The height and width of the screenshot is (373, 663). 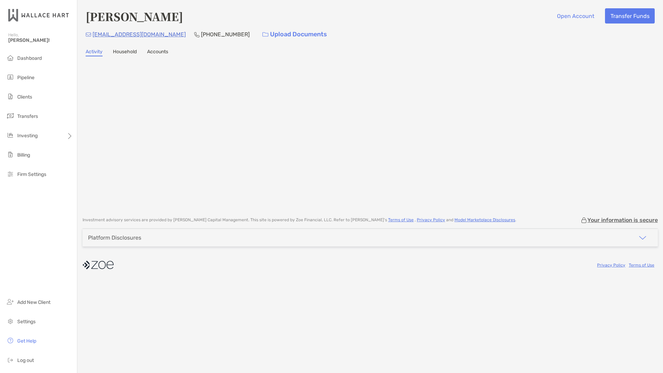 I want to click on span: Transfers, so click(x=28, y=116).